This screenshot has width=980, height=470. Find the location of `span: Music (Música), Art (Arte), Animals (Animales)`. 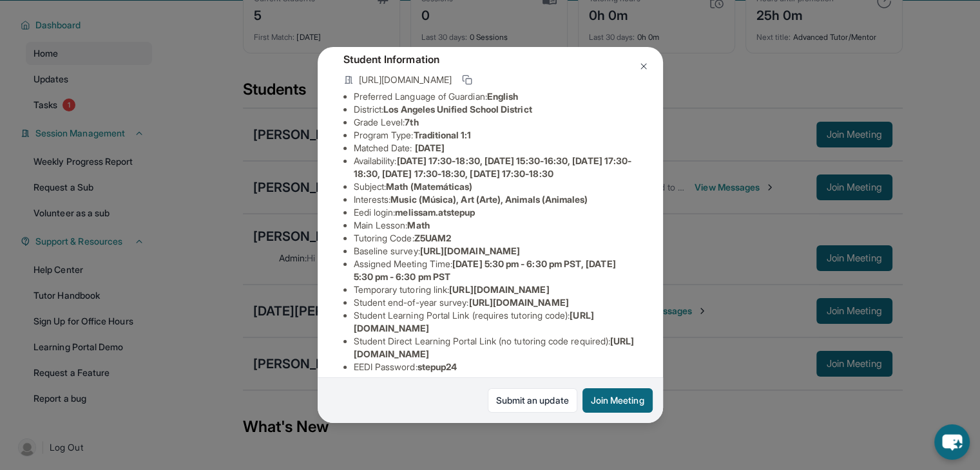

span: Music (Música), Art (Arte), Animals (Animales) is located at coordinates (489, 199).